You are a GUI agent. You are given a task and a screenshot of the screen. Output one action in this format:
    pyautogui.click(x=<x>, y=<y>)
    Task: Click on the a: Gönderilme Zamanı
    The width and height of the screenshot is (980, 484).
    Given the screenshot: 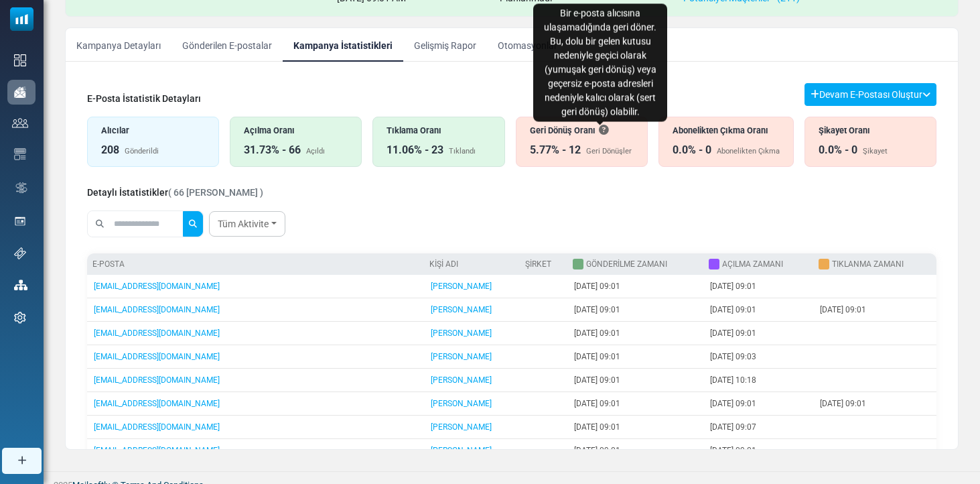 What is the action you would take?
    pyautogui.click(x=626, y=264)
    